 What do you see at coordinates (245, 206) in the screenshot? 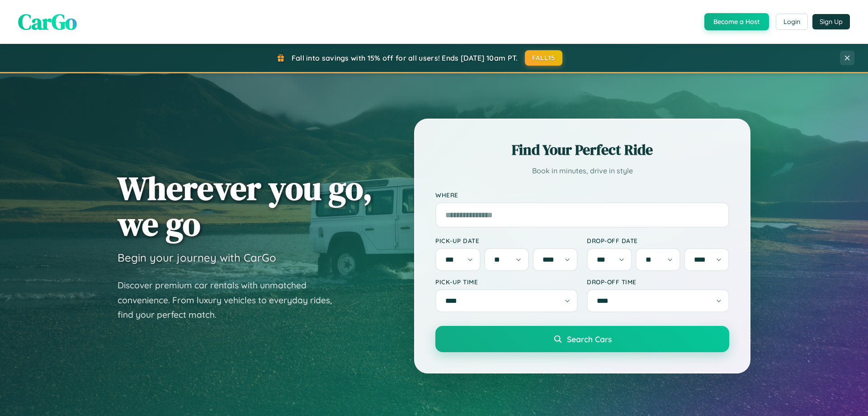
I see `h1: Wherever you go, we go` at bounding box center [245, 206].